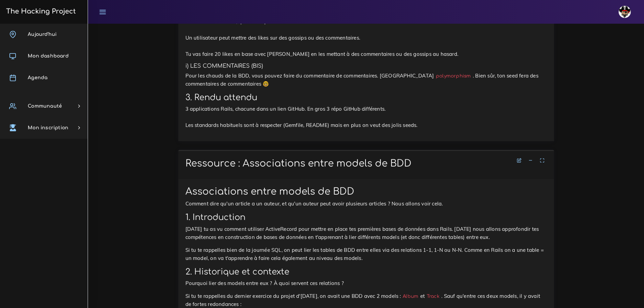  Describe the element at coordinates (366, 117) in the screenshot. I see `p: 3 applications Rails, chacune dans un lien GitHub. En gros 3 répo GitHub différents. Les standard...` at that location.